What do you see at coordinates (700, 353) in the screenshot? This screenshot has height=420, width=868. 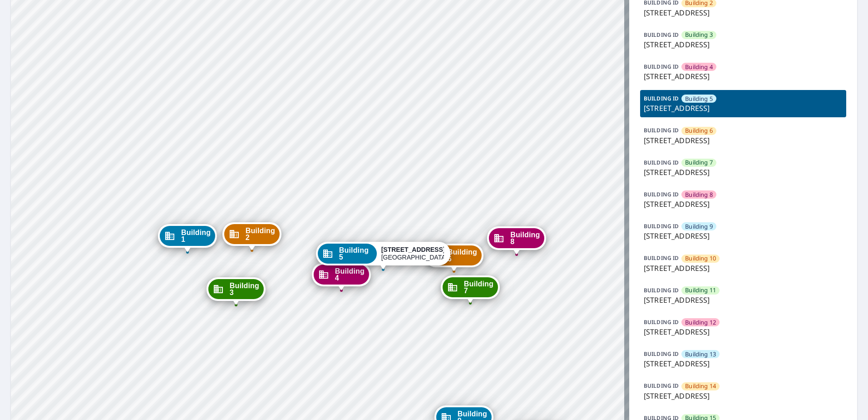 I see `span: Building 13` at bounding box center [700, 353].